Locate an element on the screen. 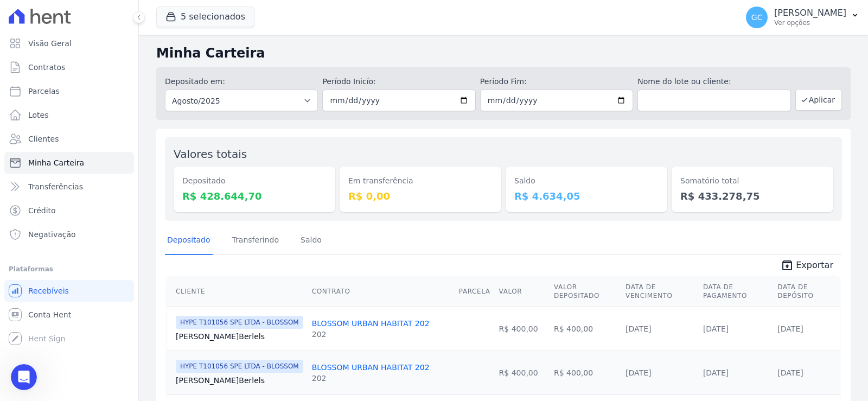 This screenshot has width=868, height=401. a: Minha Carteira is located at coordinates (69, 163).